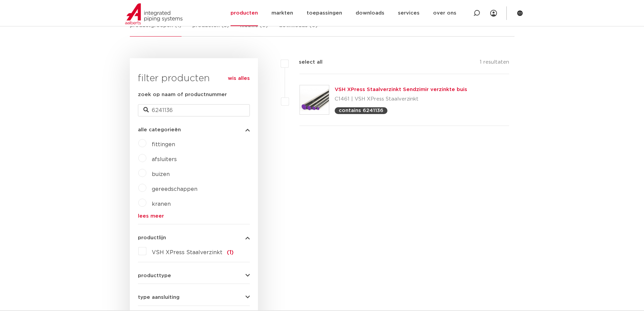 The width and height of the screenshot is (644, 311). Describe the element at coordinates (164, 159) in the screenshot. I see `a: afsluiters` at that location.